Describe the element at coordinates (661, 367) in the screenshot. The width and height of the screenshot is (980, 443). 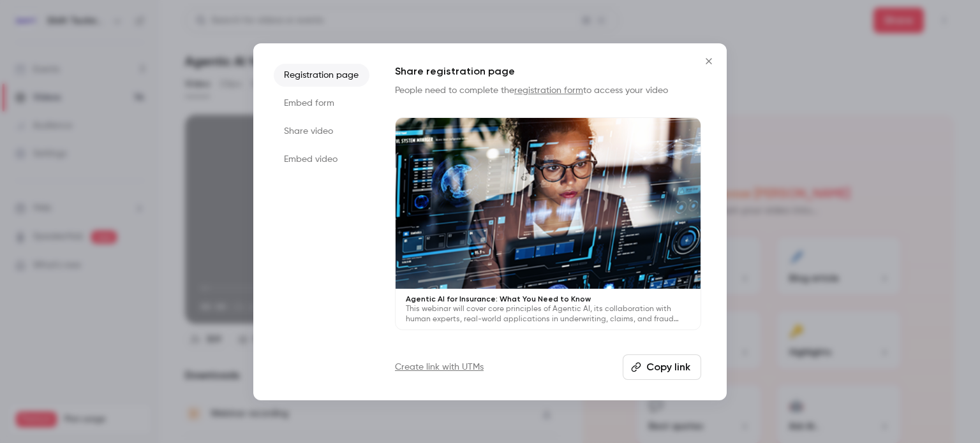
I see `button: Copy link` at that location.